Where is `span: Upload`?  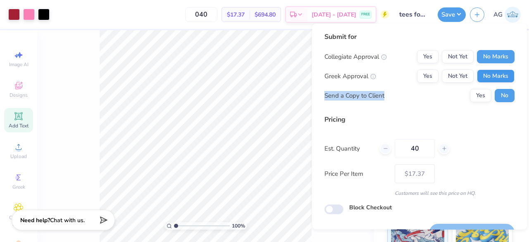 span: Upload is located at coordinates (19, 156).